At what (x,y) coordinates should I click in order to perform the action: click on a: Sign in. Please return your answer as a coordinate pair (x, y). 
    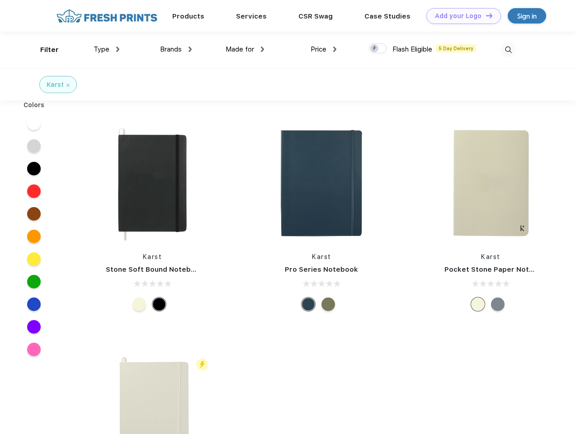
    Looking at the image, I should click on (527, 16).